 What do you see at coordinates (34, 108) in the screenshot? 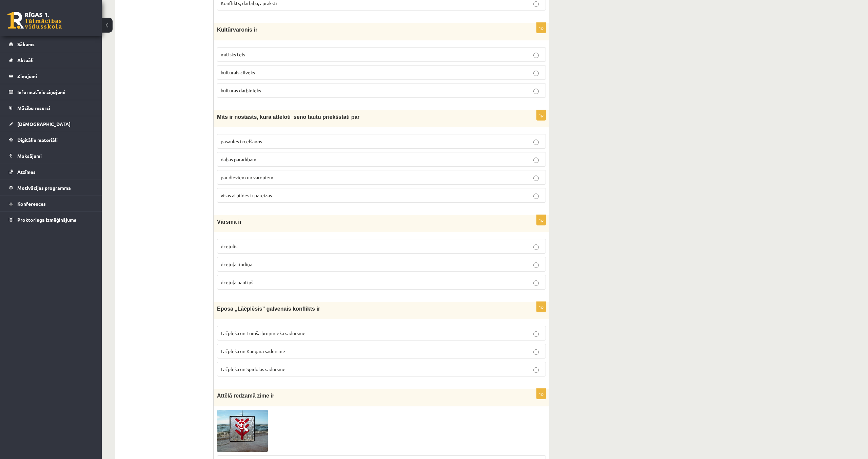
I see `span: Mācību resursi` at bounding box center [34, 108].